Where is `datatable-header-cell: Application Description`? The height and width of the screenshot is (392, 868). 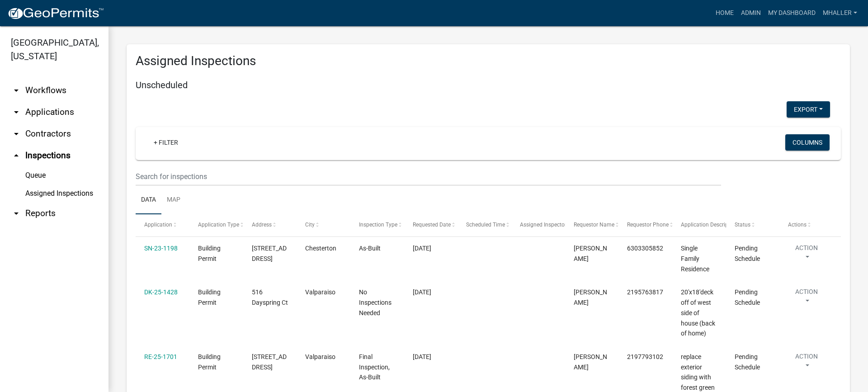
datatable-header-cell: Application Description is located at coordinates (699, 225).